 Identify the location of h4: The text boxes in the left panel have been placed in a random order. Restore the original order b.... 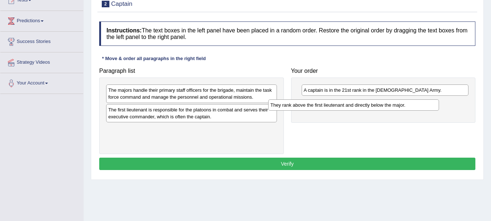
(287, 33).